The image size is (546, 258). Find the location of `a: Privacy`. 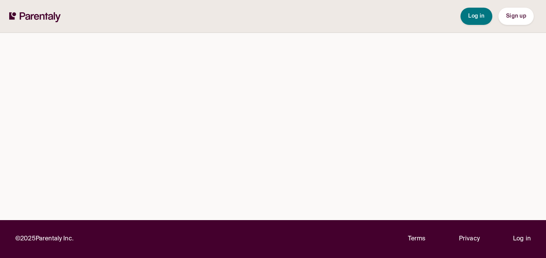

a: Privacy is located at coordinates (469, 239).